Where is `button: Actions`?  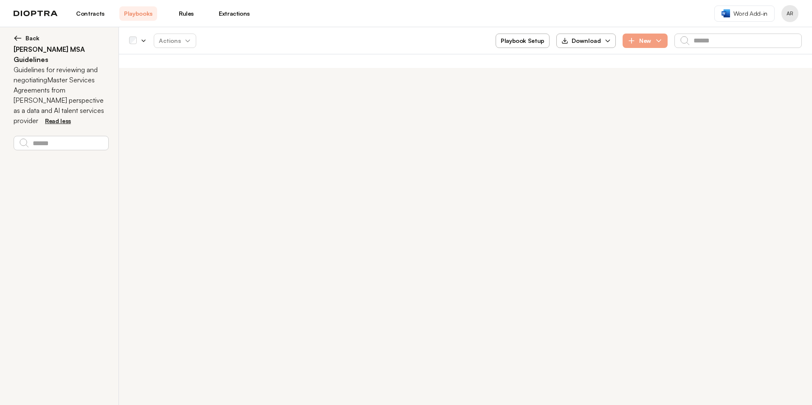
button: Actions is located at coordinates (175, 41).